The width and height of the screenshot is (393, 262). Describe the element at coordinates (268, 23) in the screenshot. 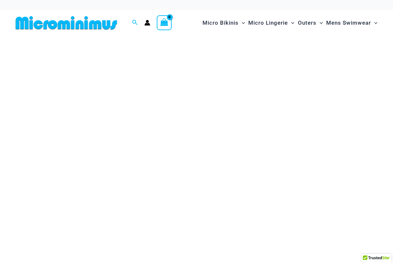

I see `span: Micro Lingerie` at that location.